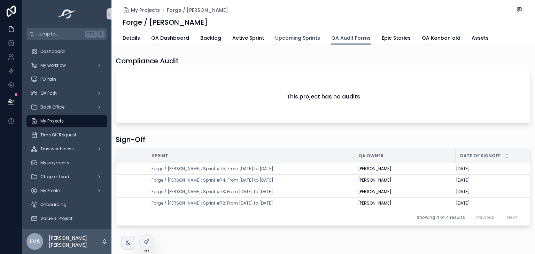 This screenshot has width=535, height=254. I want to click on span: LVA, so click(35, 242).